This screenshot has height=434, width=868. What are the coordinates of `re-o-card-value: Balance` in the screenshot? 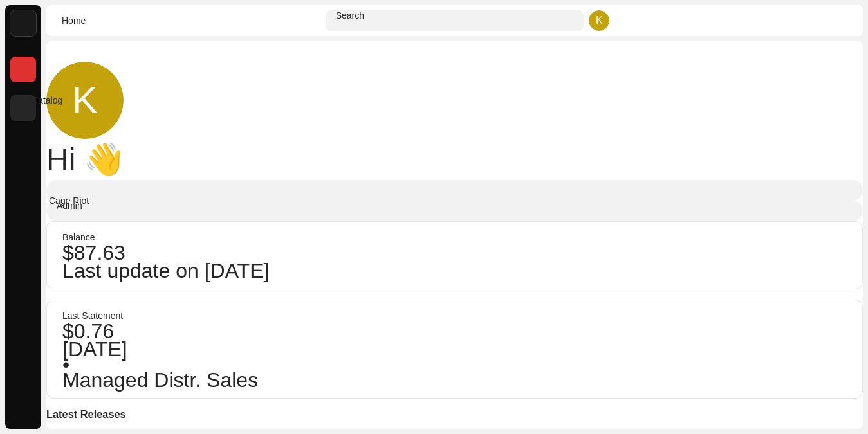 It's located at (454, 255).